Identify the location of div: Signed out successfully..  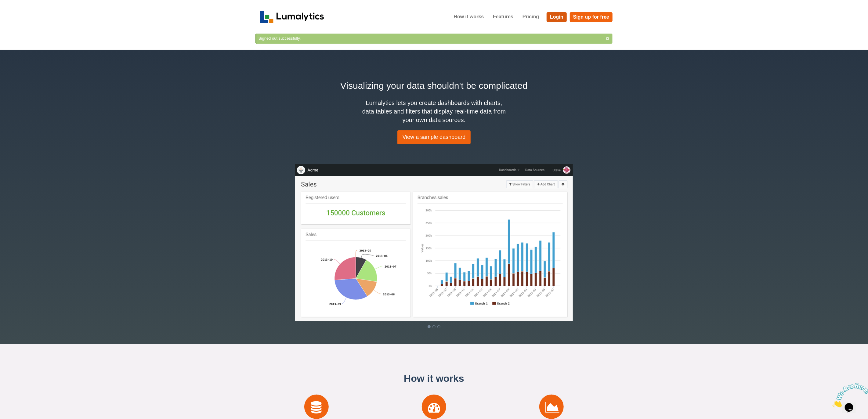
(435, 38).